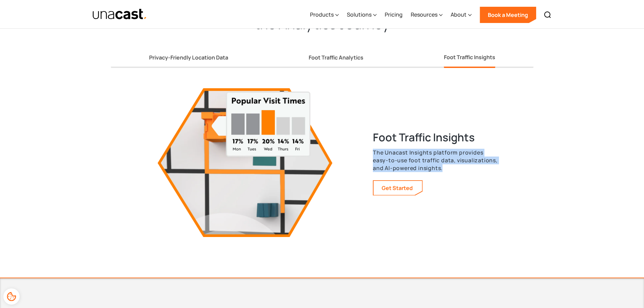 The height and width of the screenshot is (308, 644). I want to click on h3: Foot Traffic Insights, so click(436, 137).